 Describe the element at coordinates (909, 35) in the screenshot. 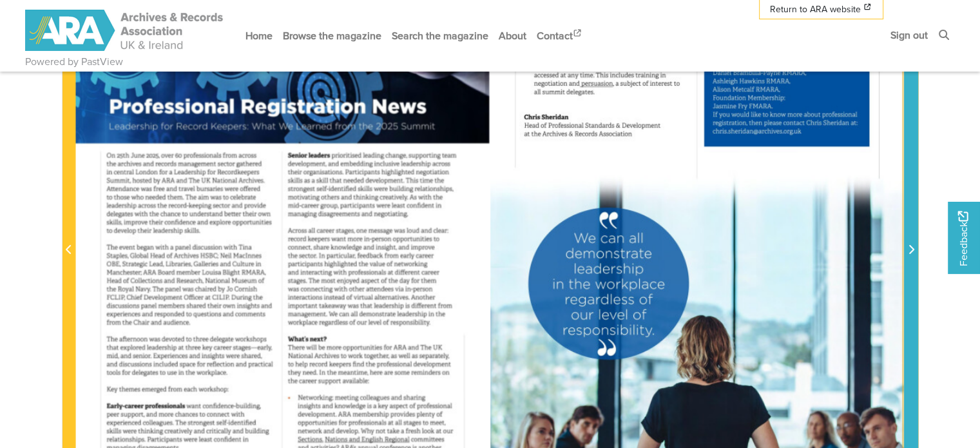

I see `a: Sign out` at that location.